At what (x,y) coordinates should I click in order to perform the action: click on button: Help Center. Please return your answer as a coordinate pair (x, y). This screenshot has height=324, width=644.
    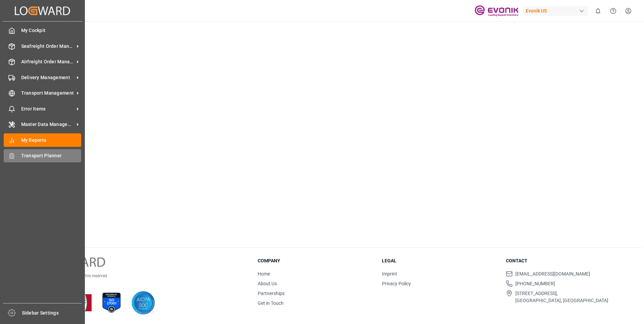
    Looking at the image, I should click on (613, 11).